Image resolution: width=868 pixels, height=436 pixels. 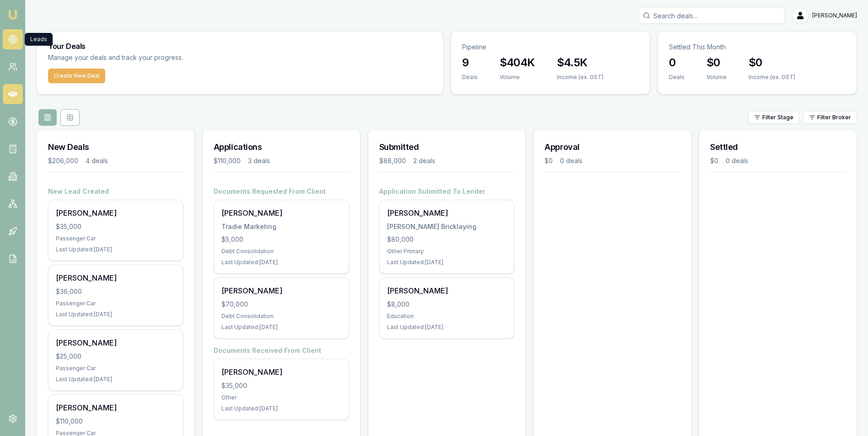 I want to click on div: Other, so click(x=282, y=398).